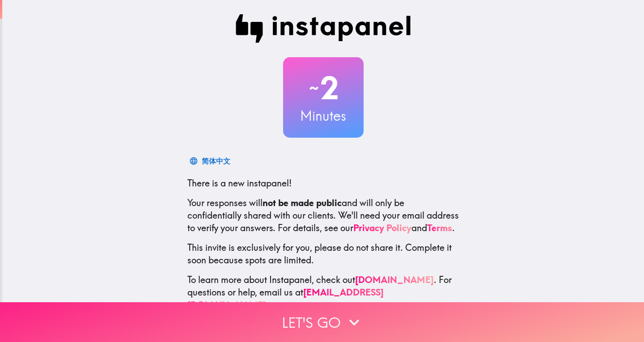 This screenshot has height=342, width=644. What do you see at coordinates (302, 202) in the screenshot?
I see `b: not be made public` at bounding box center [302, 202].